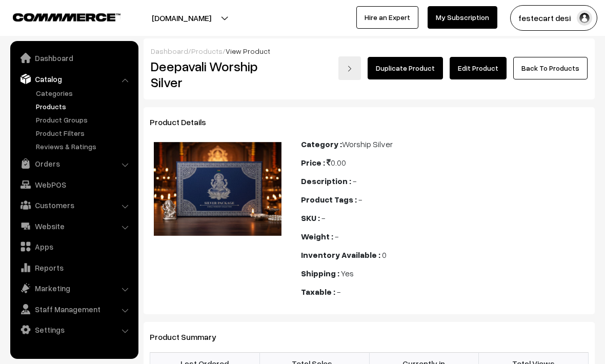 This screenshot has width=605, height=364. What do you see at coordinates (405, 68) in the screenshot?
I see `a: Duplicate Product` at bounding box center [405, 68].